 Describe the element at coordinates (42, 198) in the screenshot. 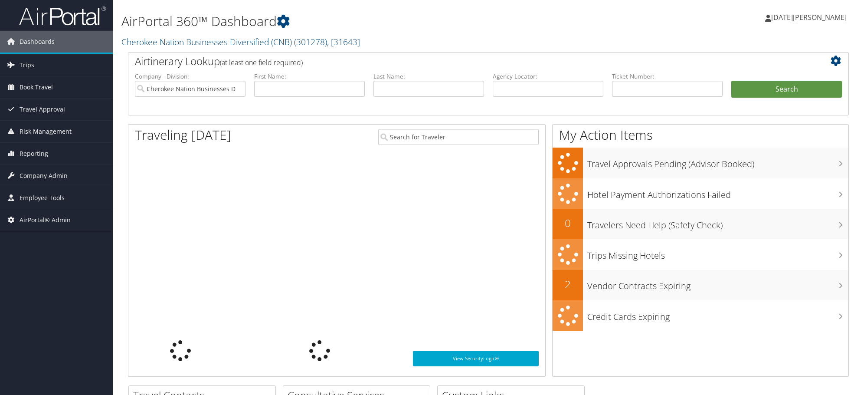

I see `span: Employee Tools` at that location.